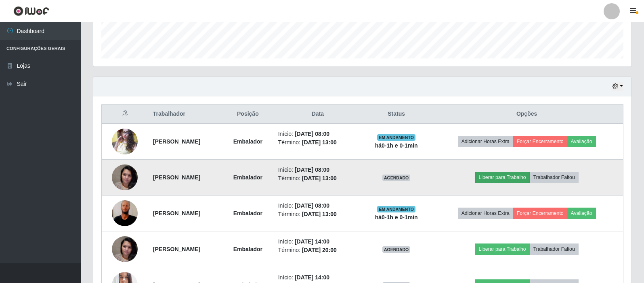 The image size is (644, 283). What do you see at coordinates (125, 141) in the screenshot?
I see `img: 1678138481697.jpeg` at bounding box center [125, 141].